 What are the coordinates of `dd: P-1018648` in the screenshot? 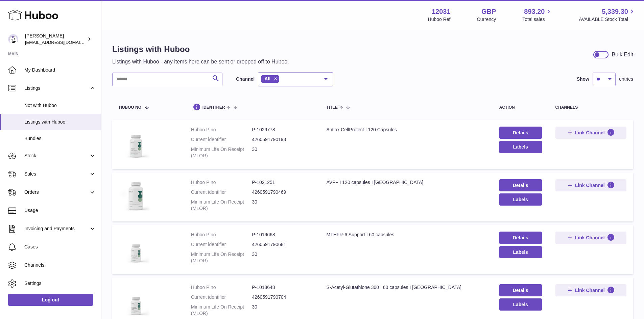 It's located at (282, 287).